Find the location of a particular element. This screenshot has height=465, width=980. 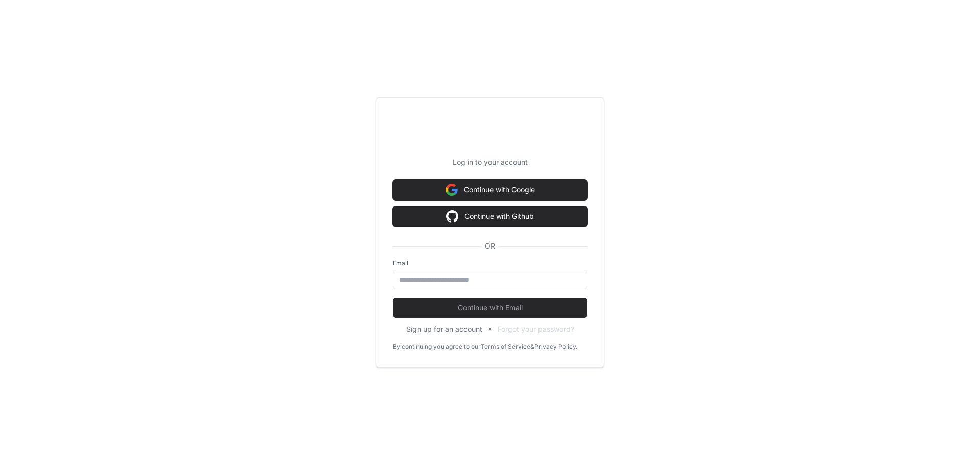

button: Sign up for an account is located at coordinates (444, 329).